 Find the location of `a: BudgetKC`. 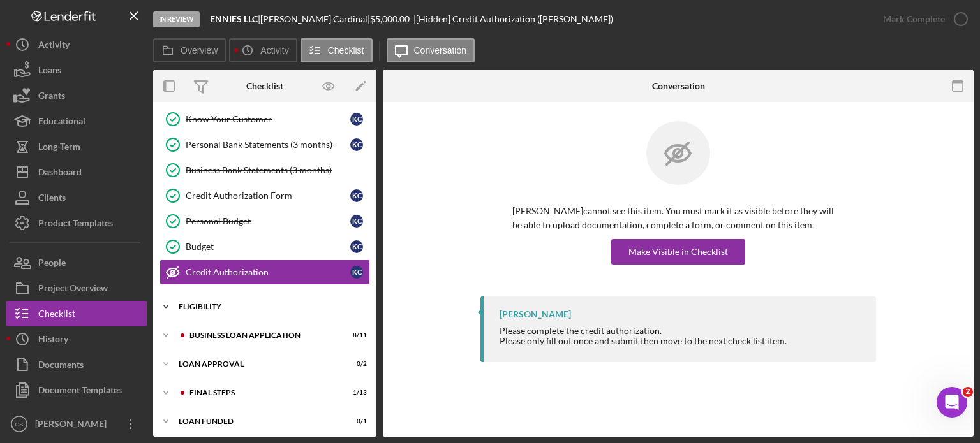

a: BudgetKC is located at coordinates (265, 247).